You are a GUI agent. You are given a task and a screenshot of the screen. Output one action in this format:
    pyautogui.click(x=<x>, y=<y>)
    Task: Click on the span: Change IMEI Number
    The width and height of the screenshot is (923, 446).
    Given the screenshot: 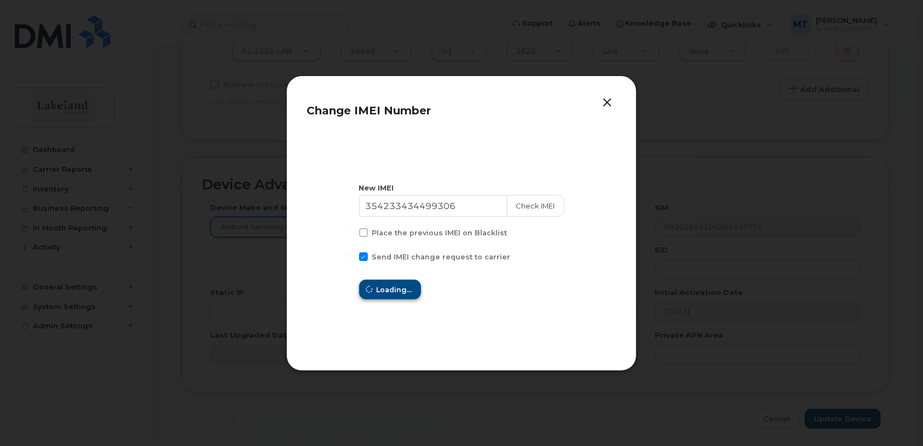 What is the action you would take?
    pyautogui.click(x=368, y=111)
    